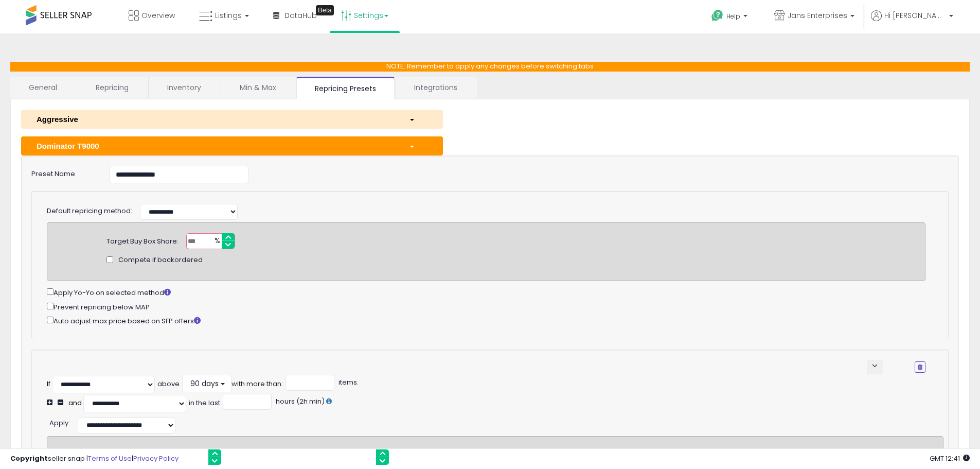  What do you see at coordinates (90, 211) in the screenshot?
I see `label: Default repricing method:` at bounding box center [90, 211].